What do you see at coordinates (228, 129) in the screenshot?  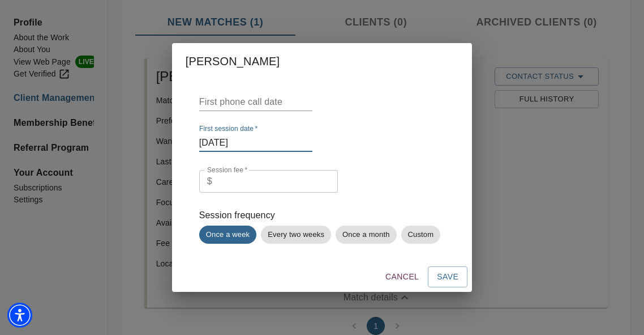 I see `label: First session date` at bounding box center [228, 129].